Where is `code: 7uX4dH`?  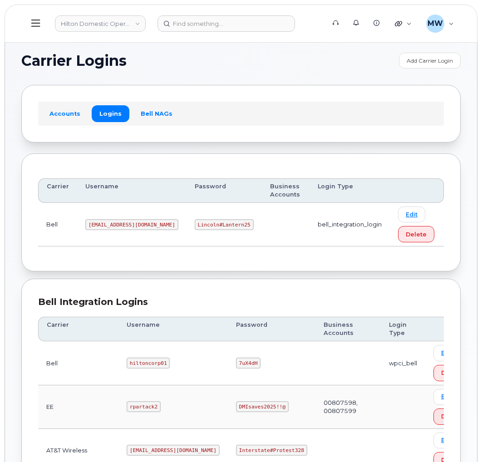 code: 7uX4dH is located at coordinates (248, 363).